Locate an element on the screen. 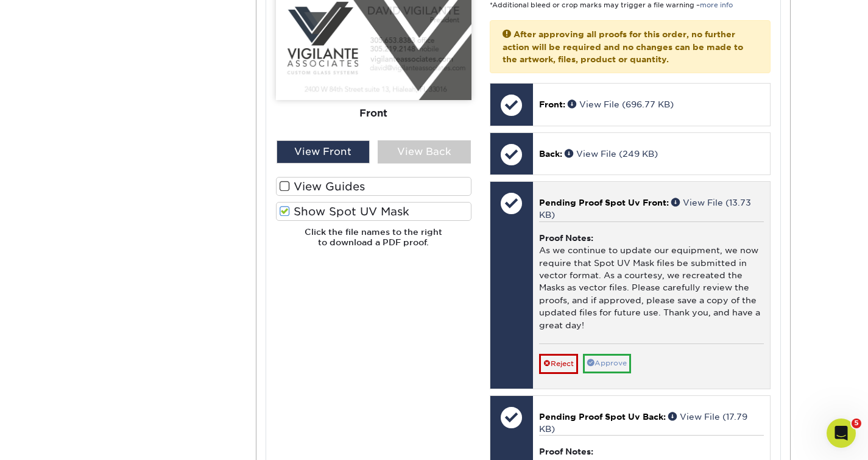 This screenshot has width=868, height=460. a: more info is located at coordinates (716, 5).